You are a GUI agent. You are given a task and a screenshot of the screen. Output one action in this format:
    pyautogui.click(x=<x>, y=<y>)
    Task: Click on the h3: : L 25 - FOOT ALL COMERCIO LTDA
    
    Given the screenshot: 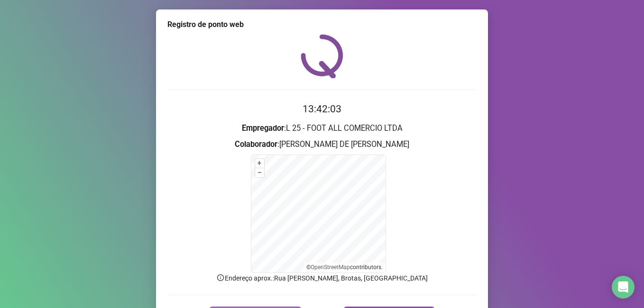 What is the action you would take?
    pyautogui.click(x=322, y=128)
    